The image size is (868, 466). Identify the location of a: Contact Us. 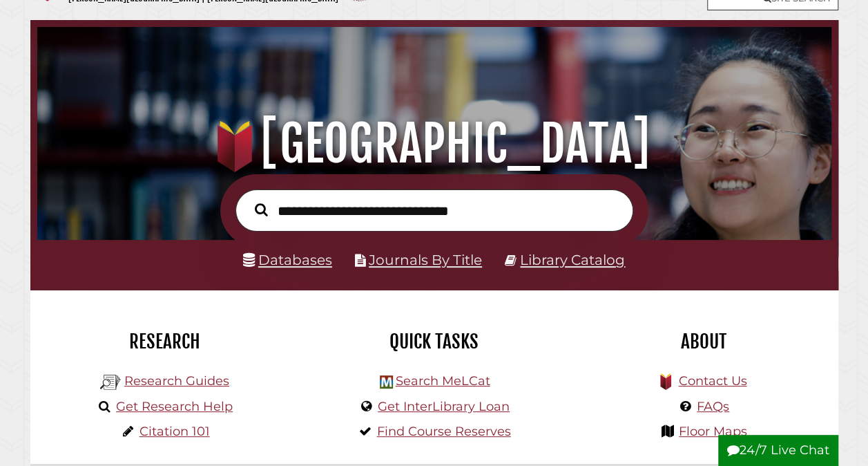
(712, 381).